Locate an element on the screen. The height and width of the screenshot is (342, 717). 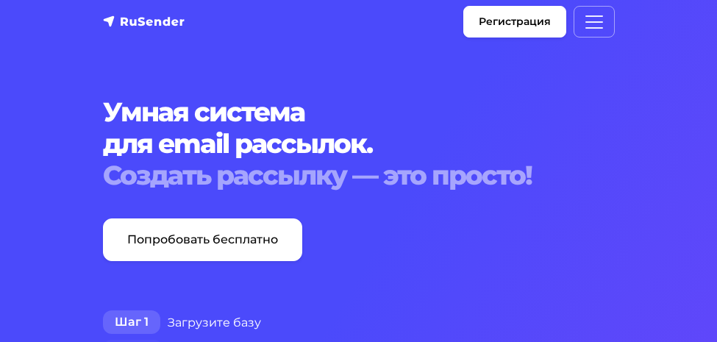
button: Меню is located at coordinates (594, 21).